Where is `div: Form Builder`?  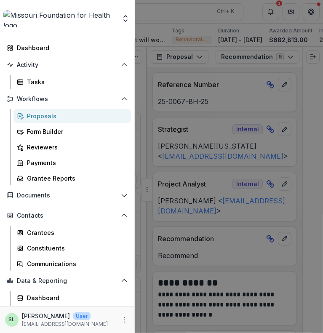
div: Form Builder is located at coordinates (75, 131).